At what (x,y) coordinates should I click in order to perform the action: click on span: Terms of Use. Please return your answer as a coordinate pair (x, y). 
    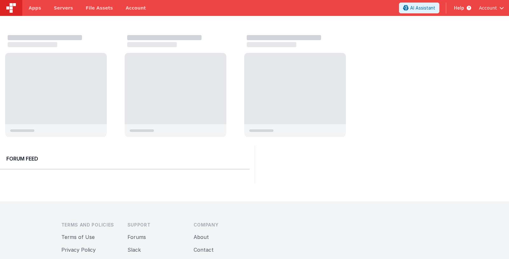
    Looking at the image, I should click on (78, 237).